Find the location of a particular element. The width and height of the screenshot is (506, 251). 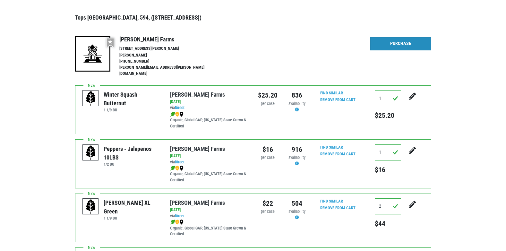

div: Peppers - Jalapenos 10LBS is located at coordinates (132, 153).